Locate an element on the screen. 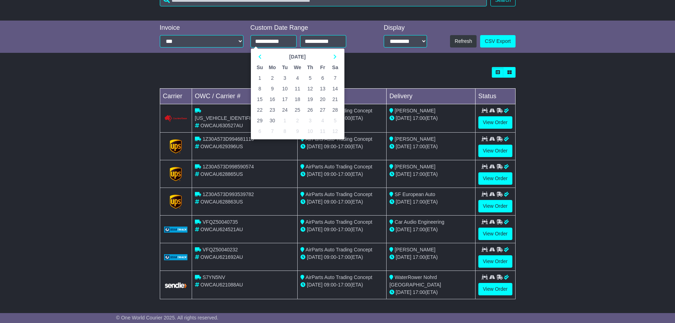 This screenshot has height=323, width=675. td: 27 is located at coordinates (323, 110).